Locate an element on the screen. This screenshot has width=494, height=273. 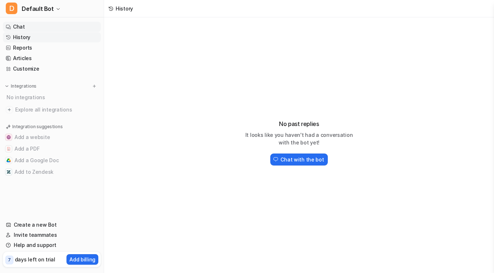
button: Add billing is located at coordinates (82, 259).